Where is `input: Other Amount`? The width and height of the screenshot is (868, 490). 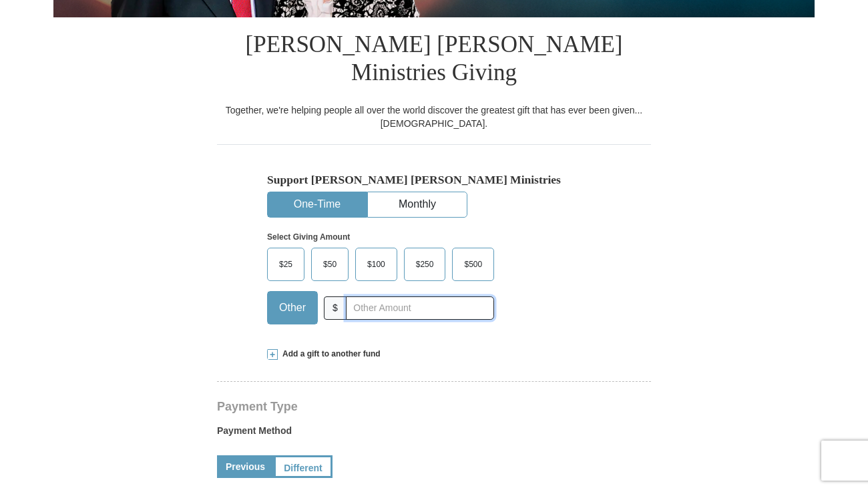 input: Other Amount is located at coordinates (420, 308).